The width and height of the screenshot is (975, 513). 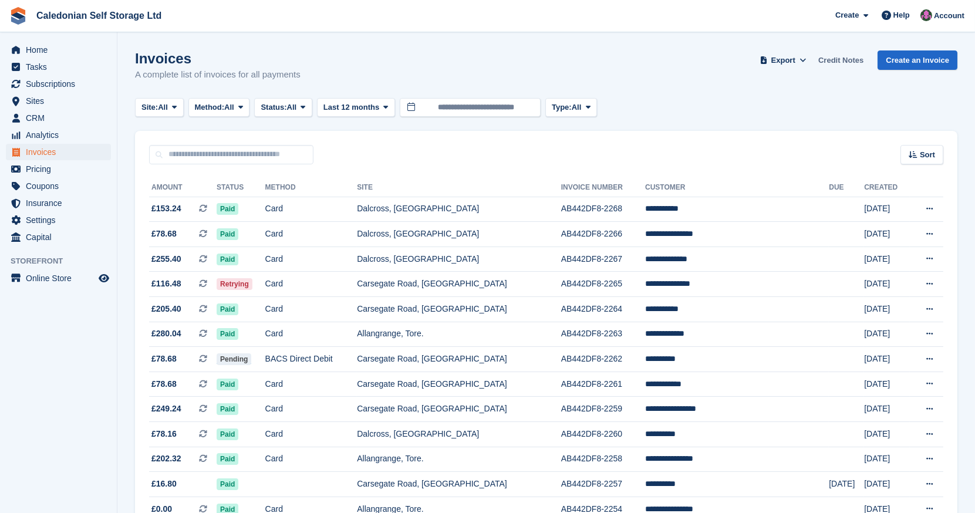 What do you see at coordinates (887, 188) in the screenshot?
I see `th: Created` at bounding box center [887, 188].